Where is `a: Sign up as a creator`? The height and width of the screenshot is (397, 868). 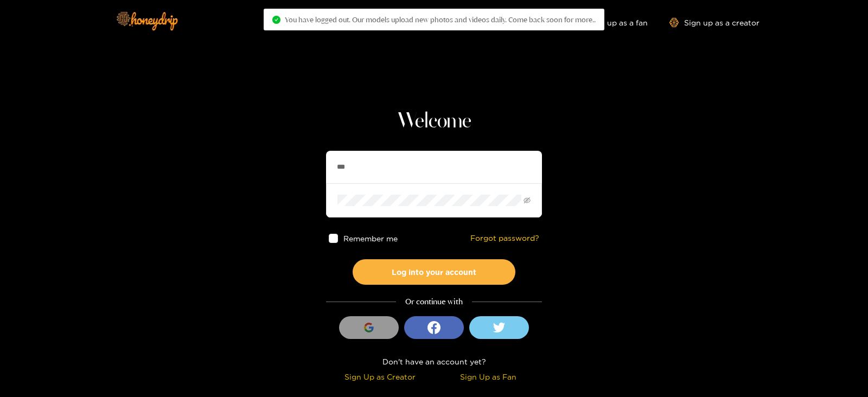
a: Sign up as a creator is located at coordinates (714, 22).